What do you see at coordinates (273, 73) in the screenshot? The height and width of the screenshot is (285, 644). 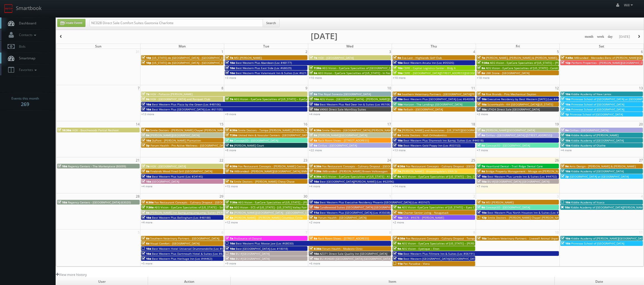 I see `span: Best Western Plus Valemount Inn & Suites (Loc #62120)` at bounding box center [273, 73].